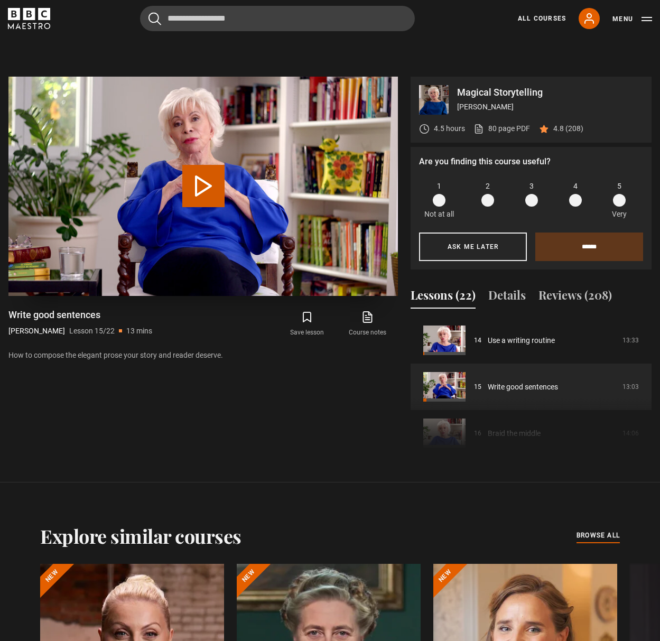  Describe the element at coordinates (575, 186) in the screenshot. I see `span: 4` at that location.